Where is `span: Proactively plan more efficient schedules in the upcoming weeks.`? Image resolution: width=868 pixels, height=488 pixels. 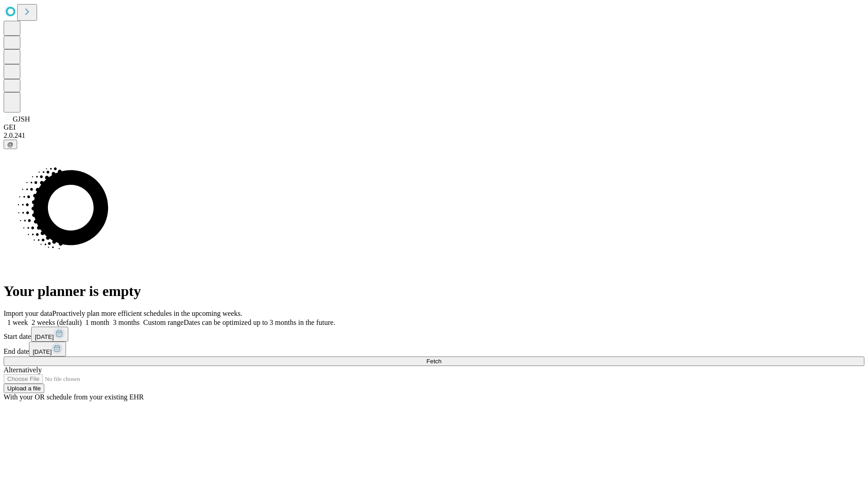
span: Proactively plan more efficient schedules in the upcoming weeks. is located at coordinates (148, 313).